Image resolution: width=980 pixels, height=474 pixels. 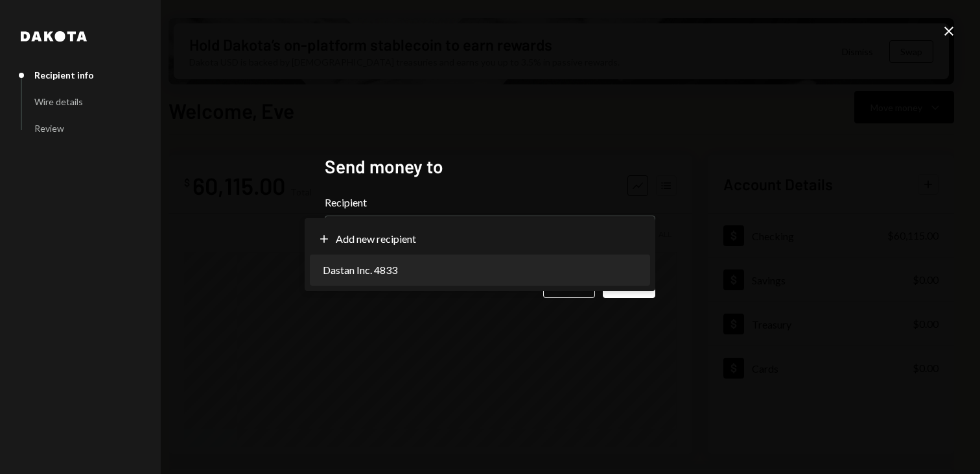 What do you see at coordinates (58, 101) in the screenshot?
I see `div: Wire details` at bounding box center [58, 101].